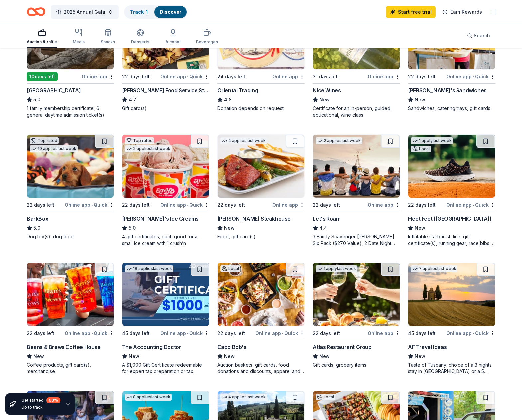 Image resolution: width=522 pixels, height=420 pixels. What do you see at coordinates (410, 12) in the screenshot?
I see `a: Start free trial` at bounding box center [410, 12].